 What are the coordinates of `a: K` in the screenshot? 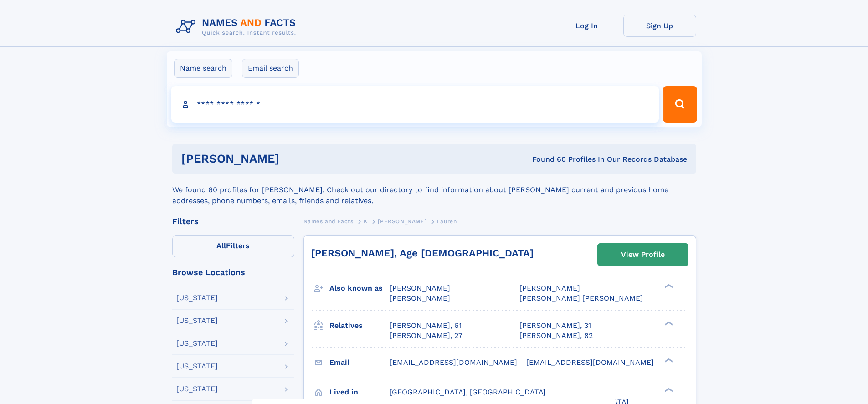 It's located at (366, 221).